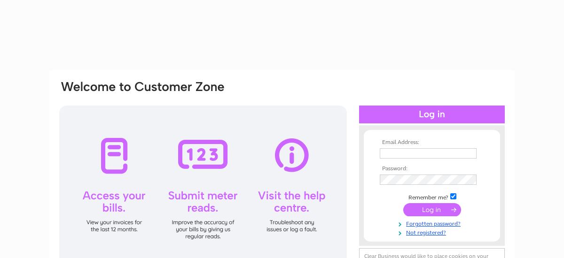 The height and width of the screenshot is (258, 564). Describe the element at coordinates (433, 232) in the screenshot. I see `a: Not registered?` at that location.